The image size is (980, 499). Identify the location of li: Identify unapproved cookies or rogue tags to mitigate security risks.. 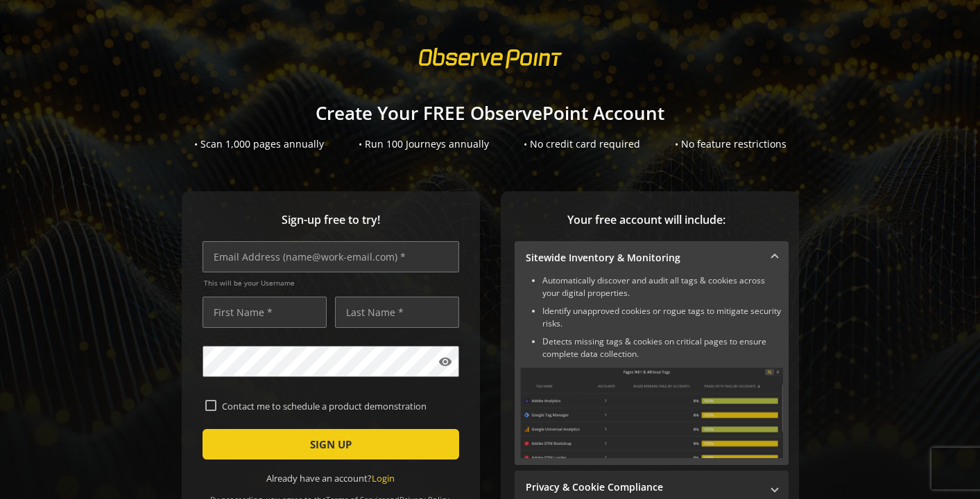
(663, 318).